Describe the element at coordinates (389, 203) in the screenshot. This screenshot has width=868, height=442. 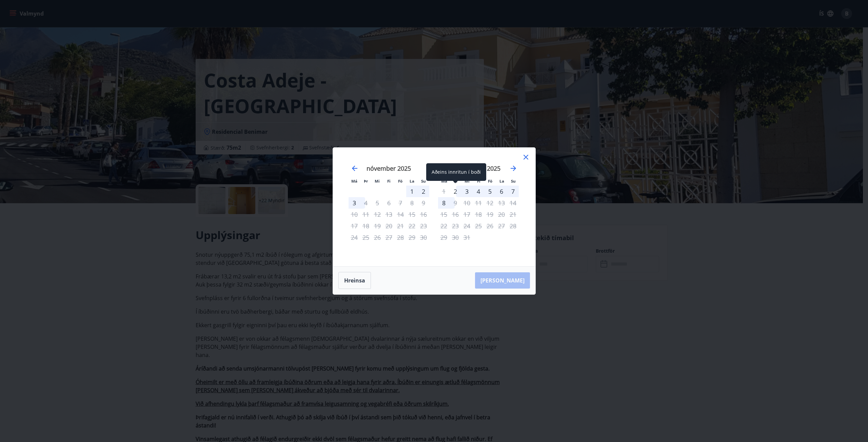
I see `td: Not available. fimmtudagur, 6. nóvember 2025` at that location.